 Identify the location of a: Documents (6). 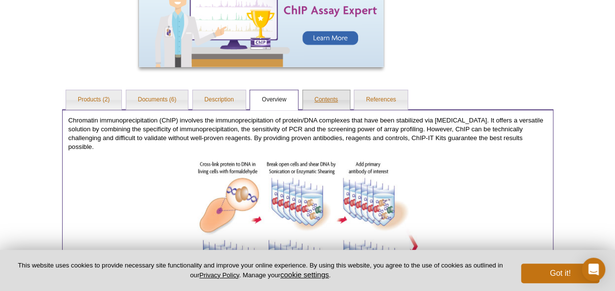
(157, 100).